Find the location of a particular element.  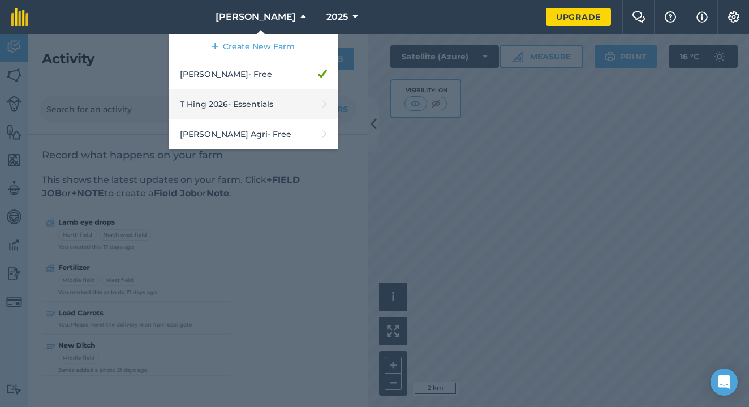

a: T Hing 2026- Essentials is located at coordinates (253, 104).